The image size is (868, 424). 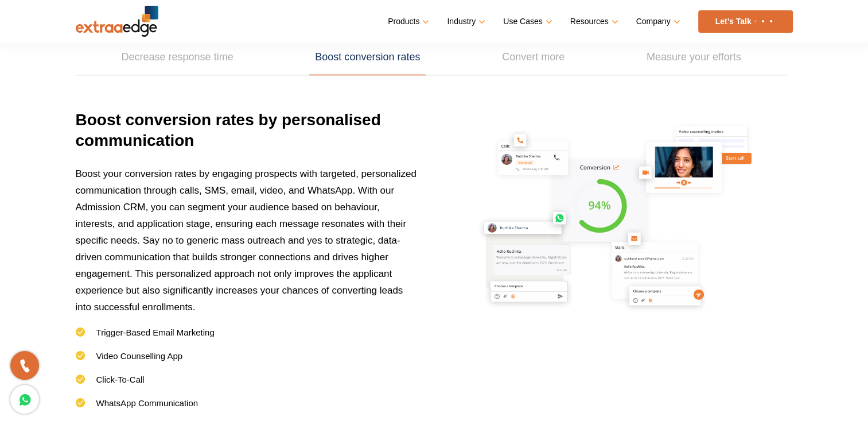 What do you see at coordinates (407, 22) in the screenshot?
I see `a: Products` at bounding box center [407, 22].